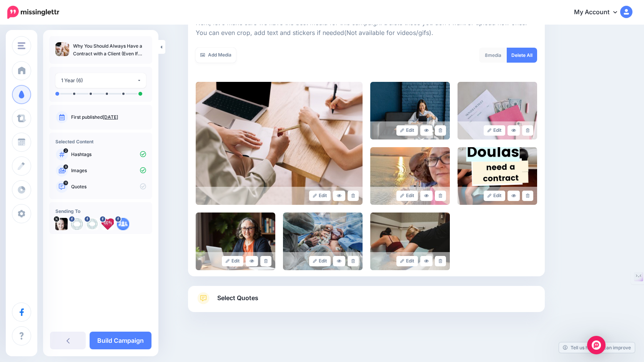 The width and height of the screenshot is (644, 362). I want to click on span: 11, so click(66, 183).